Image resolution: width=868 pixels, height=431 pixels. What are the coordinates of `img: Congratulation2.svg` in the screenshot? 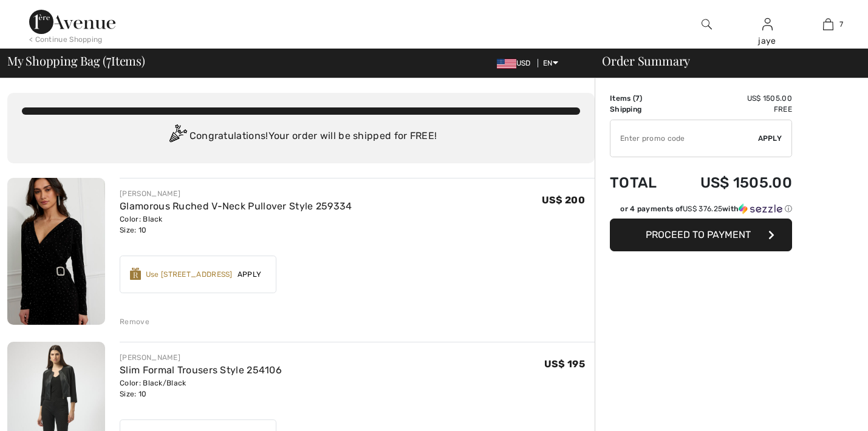 It's located at (177, 137).